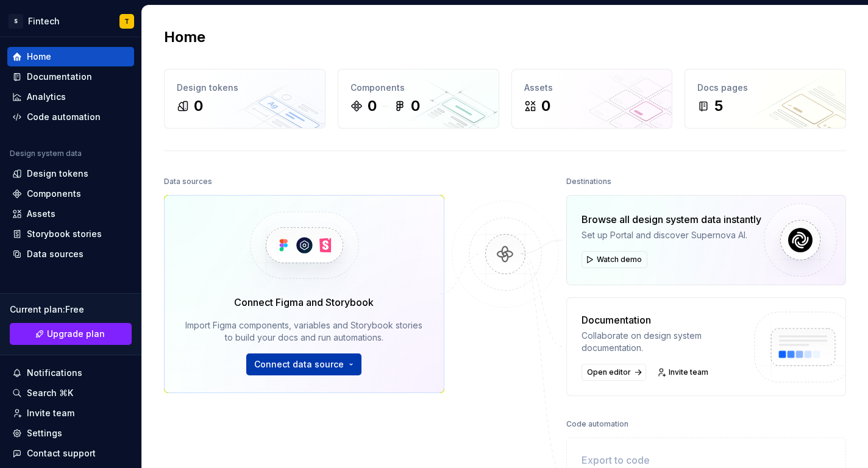 This screenshot has height=468, width=868. I want to click on div: Fintech, so click(44, 21).